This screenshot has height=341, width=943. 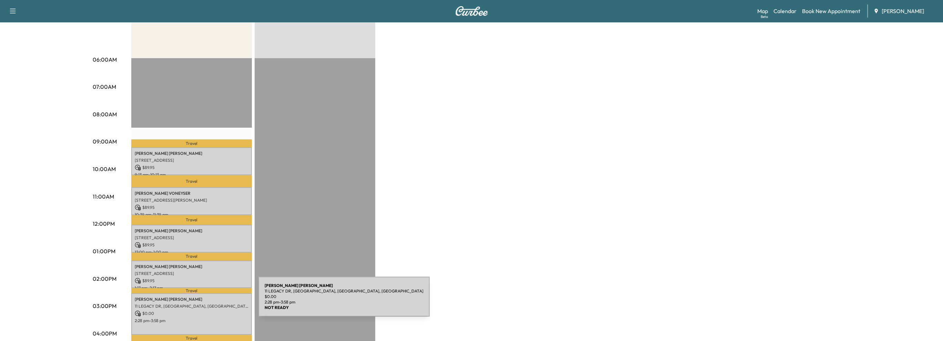 What do you see at coordinates (103, 197) in the screenshot?
I see `p: 11:00AM` at bounding box center [103, 197].